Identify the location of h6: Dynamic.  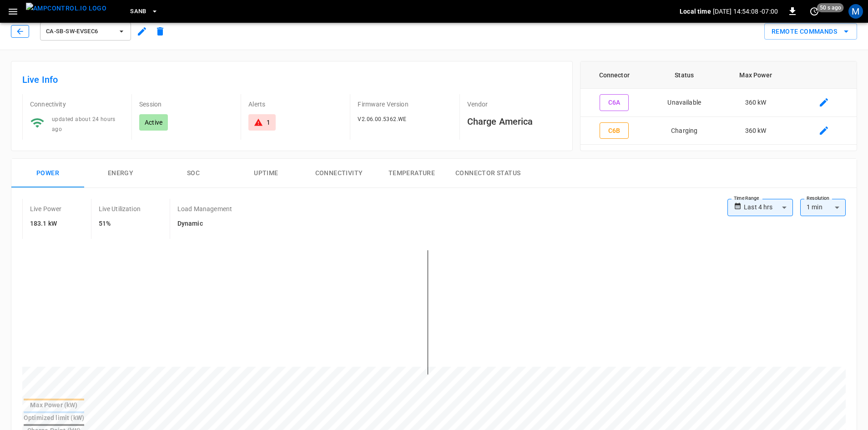
(205, 224).